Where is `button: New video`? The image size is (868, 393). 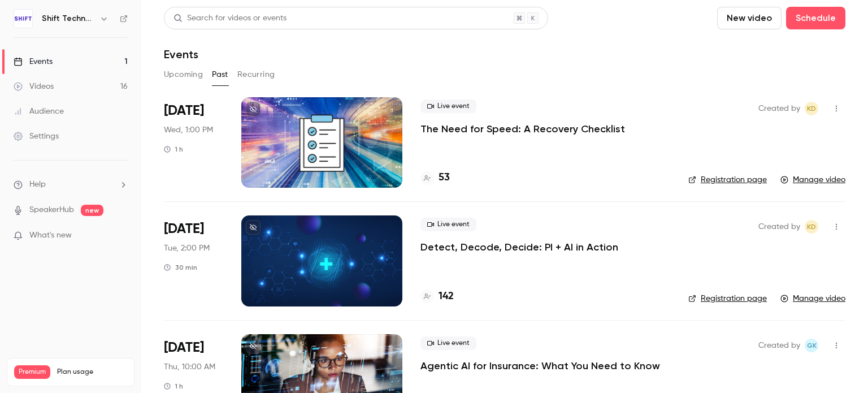 button: New video is located at coordinates (750, 18).